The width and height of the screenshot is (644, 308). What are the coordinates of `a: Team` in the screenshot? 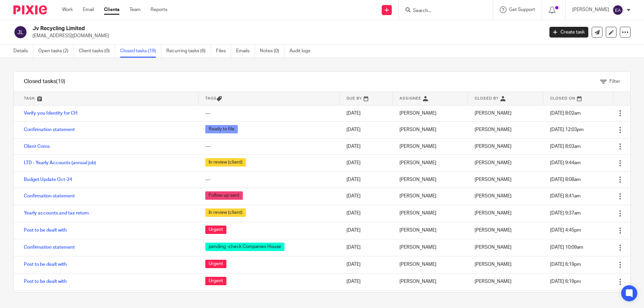 It's located at (135, 10).